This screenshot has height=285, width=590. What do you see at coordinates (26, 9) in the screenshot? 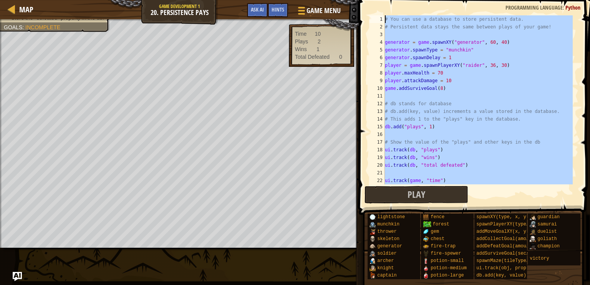
I see `span: Map` at bounding box center [26, 9].